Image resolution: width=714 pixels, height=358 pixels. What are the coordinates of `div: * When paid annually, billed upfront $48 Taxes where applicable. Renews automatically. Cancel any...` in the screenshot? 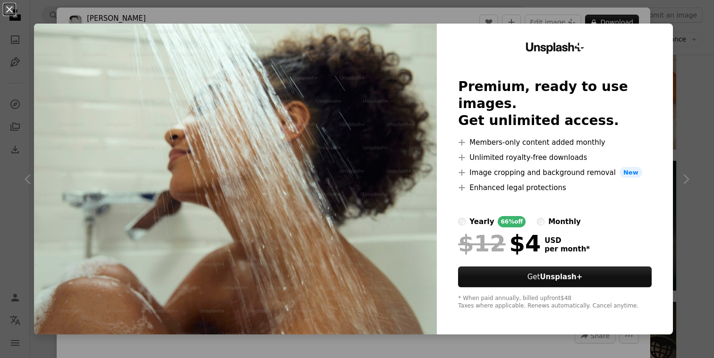 It's located at (554, 303).